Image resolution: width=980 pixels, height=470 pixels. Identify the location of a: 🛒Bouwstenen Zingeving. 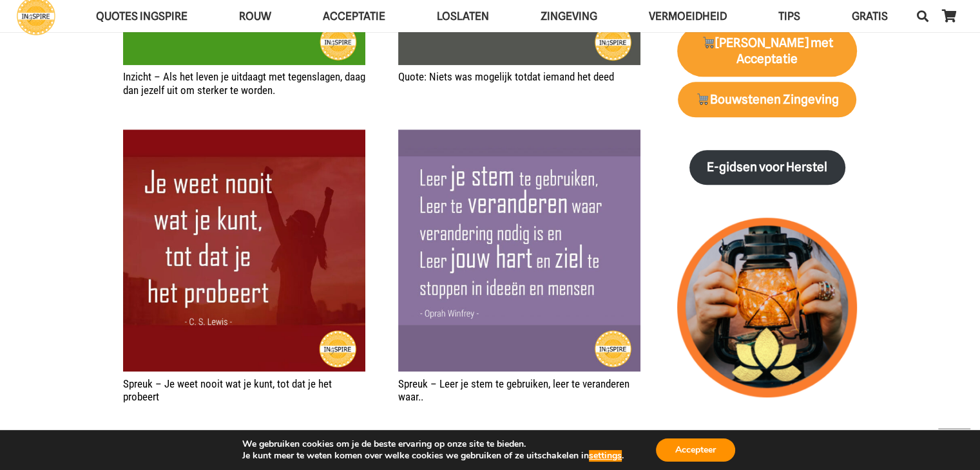
(766, 100).